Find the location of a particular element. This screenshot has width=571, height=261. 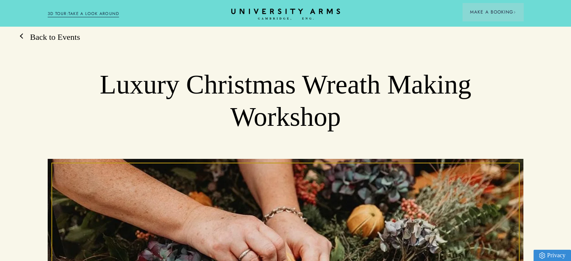

a: Privacy is located at coordinates (552, 255).